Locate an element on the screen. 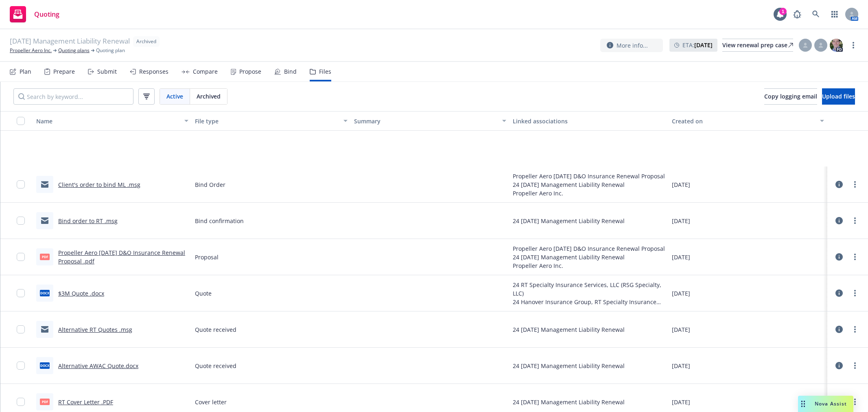 The width and height of the screenshot is (868, 412). button: Summary is located at coordinates (430, 121).